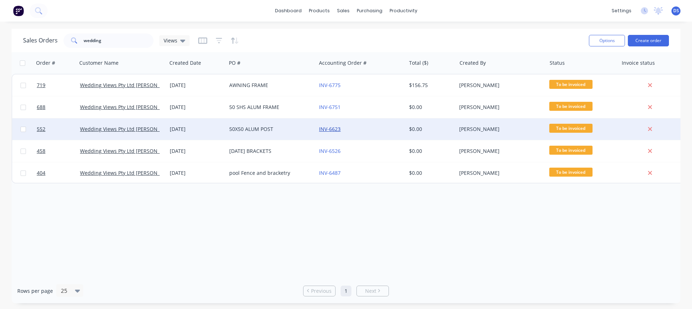  Describe the element at coordinates (330, 85) in the screenshot. I see `a: INV-6775` at that location.